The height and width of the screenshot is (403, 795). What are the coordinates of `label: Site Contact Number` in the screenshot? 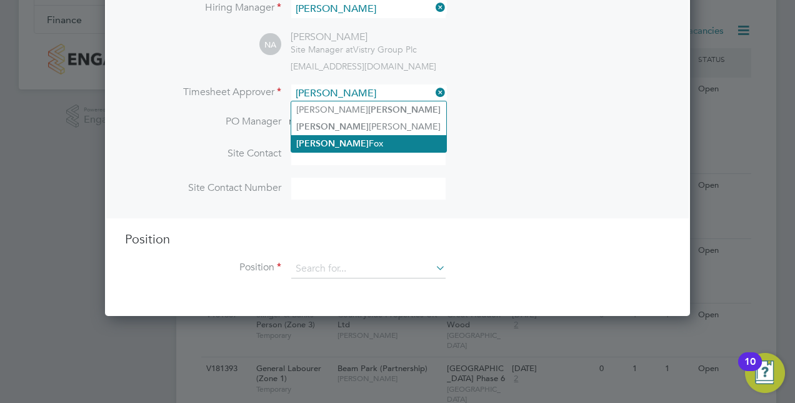 It's located at (203, 188).